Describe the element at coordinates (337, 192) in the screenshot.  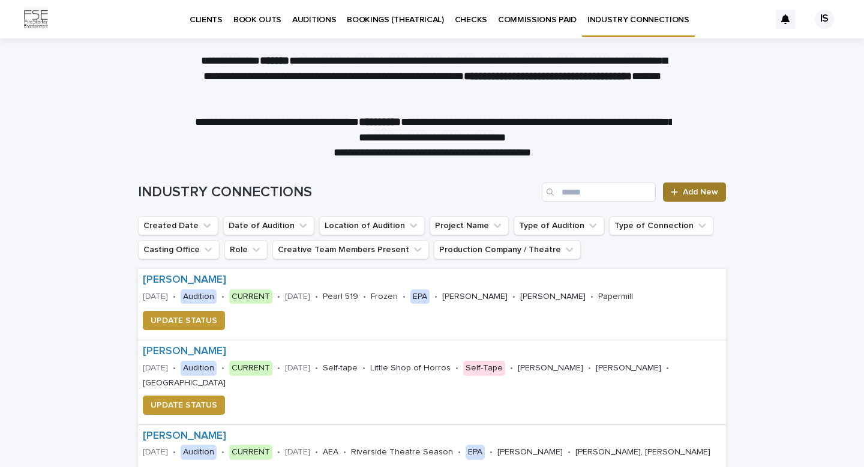
I see `h1: INDUSTRY CONNECTIONS` at that location.